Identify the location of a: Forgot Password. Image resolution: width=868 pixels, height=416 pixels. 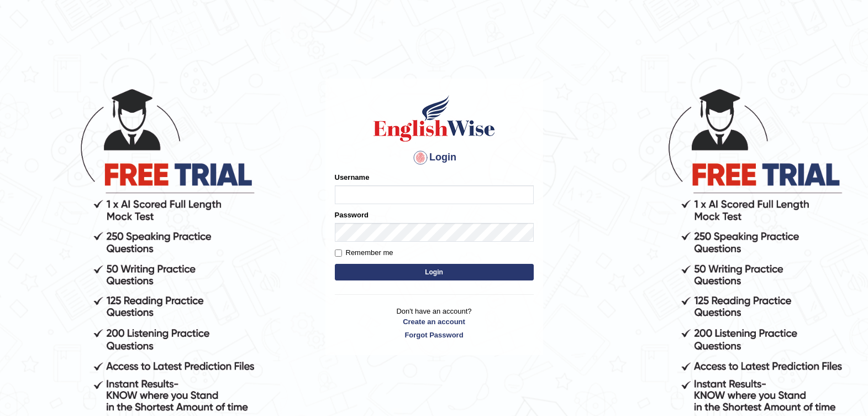
(434, 334).